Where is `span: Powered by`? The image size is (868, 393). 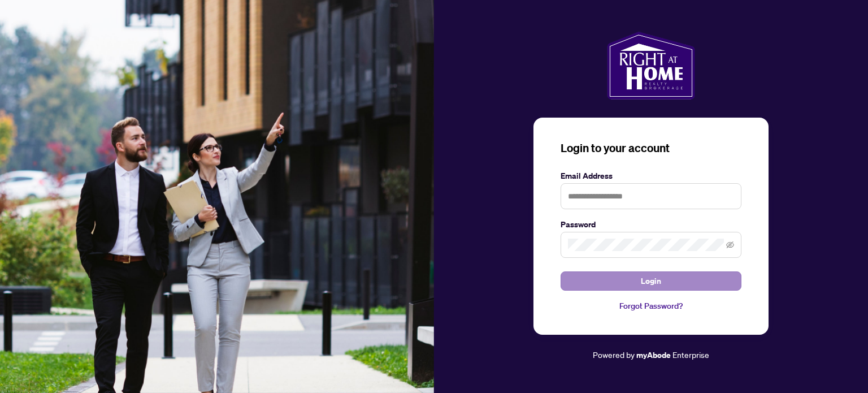
span: Powered by is located at coordinates (614, 355).